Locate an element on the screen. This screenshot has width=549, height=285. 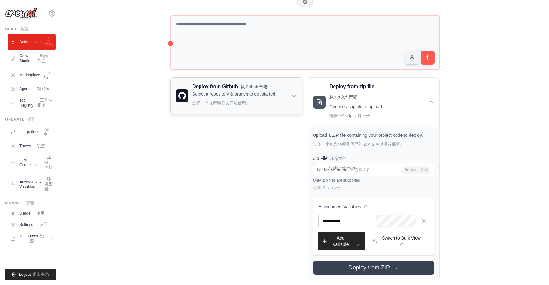
span: Switch to Bulk View is located at coordinates (402, 241).